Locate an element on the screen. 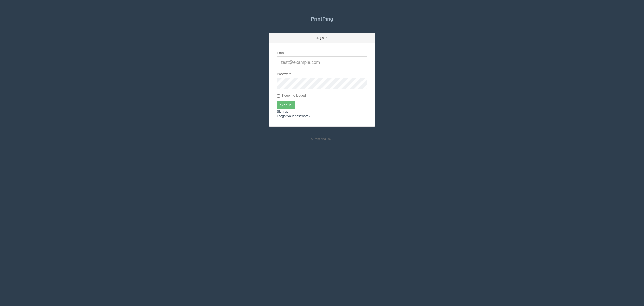 The height and width of the screenshot is (306, 644). a: Forgot your password? is located at coordinates (293, 116).